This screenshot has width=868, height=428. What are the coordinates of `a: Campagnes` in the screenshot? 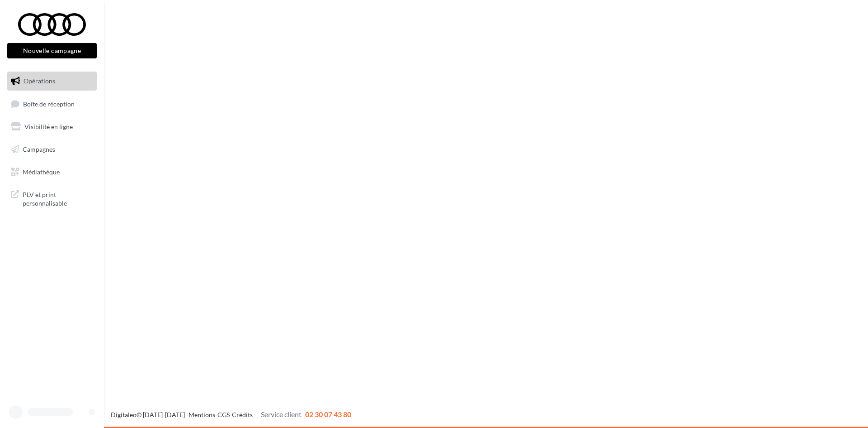 It's located at (52, 149).